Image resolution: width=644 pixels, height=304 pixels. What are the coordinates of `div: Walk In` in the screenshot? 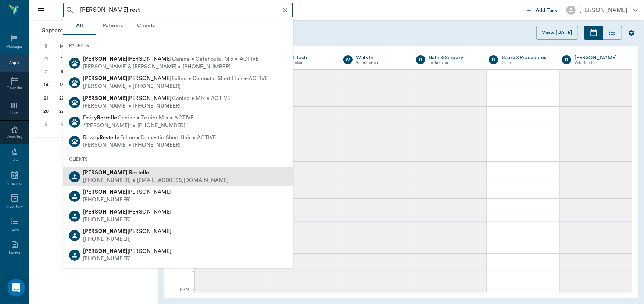 It's located at (380, 58).